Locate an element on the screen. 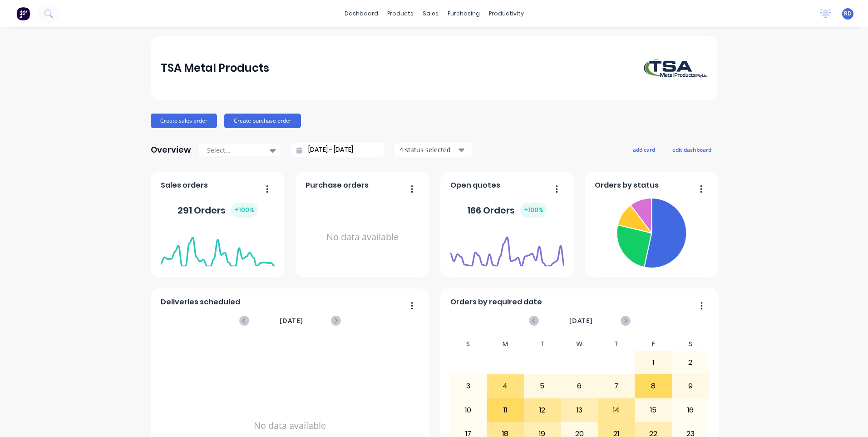  span: Orders by status is located at coordinates (626, 185).